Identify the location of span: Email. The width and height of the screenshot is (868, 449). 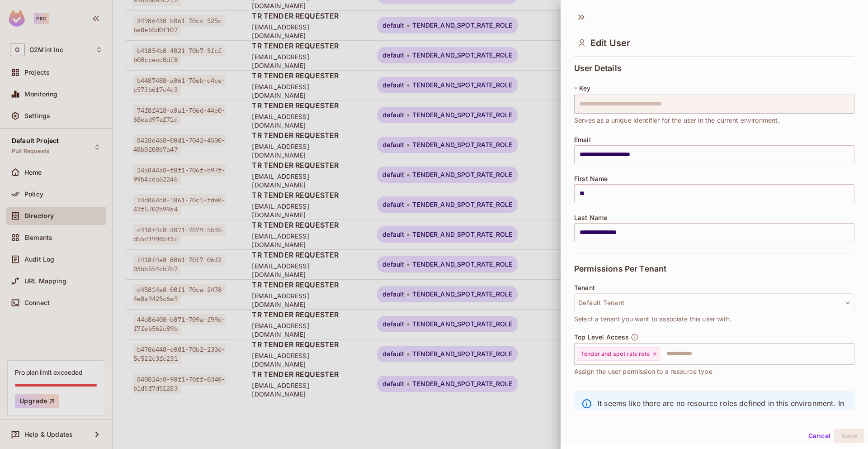
(582, 140).